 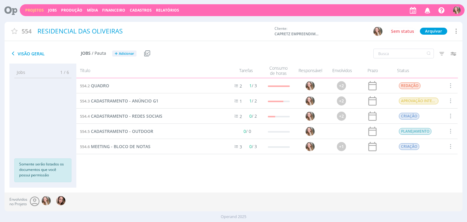 What do you see at coordinates (122, 131) in the screenshot?
I see `span: CADASTRAMENTO - OUTDOOR` at bounding box center [122, 131].